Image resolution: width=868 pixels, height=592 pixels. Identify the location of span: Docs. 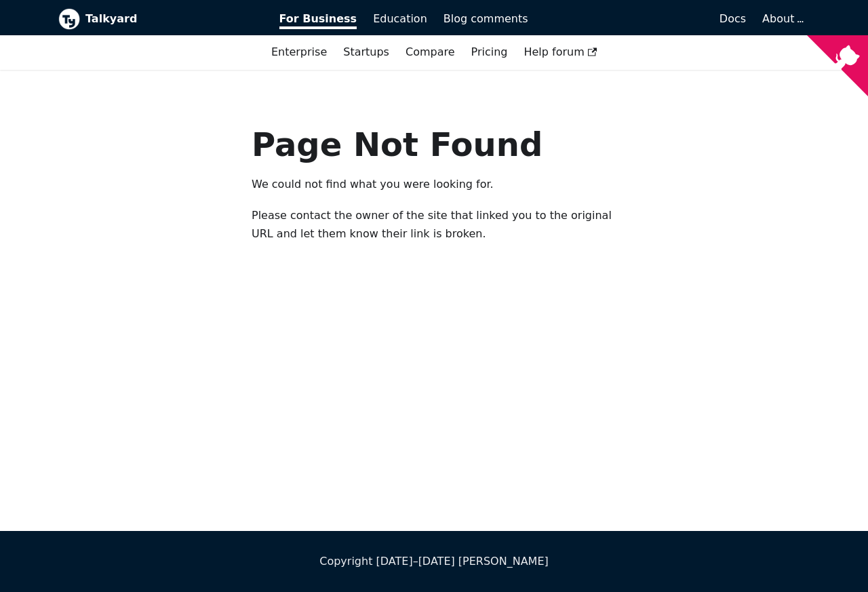
(732, 18).